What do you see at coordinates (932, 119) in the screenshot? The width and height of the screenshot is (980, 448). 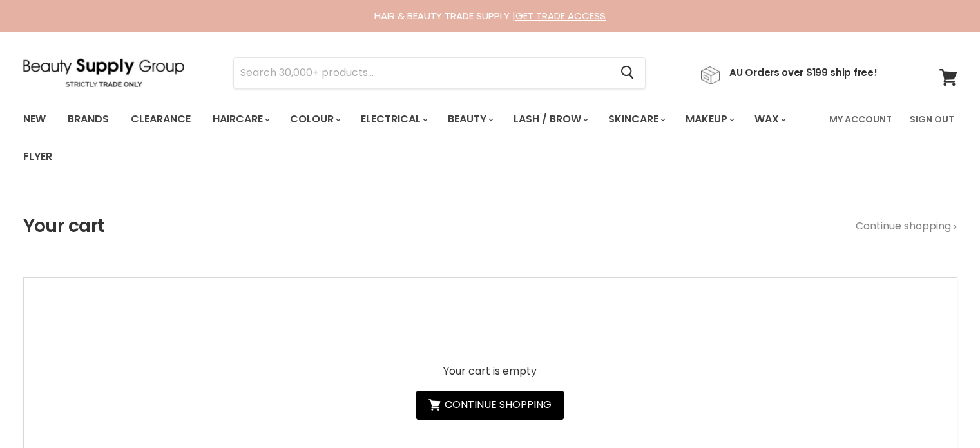 I see `a: Sign Out` at bounding box center [932, 119].